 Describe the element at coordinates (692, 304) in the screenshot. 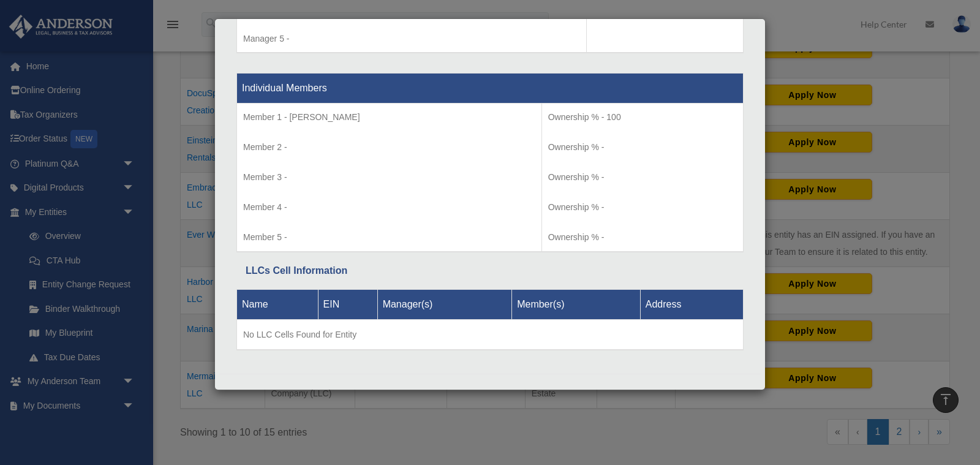

I see `th: Address` at that location.